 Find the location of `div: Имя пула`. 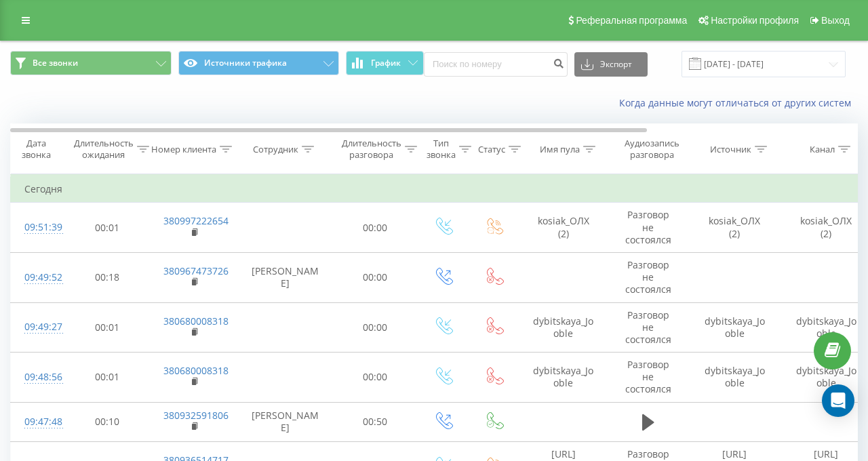

div: Имя пула is located at coordinates (559, 149).